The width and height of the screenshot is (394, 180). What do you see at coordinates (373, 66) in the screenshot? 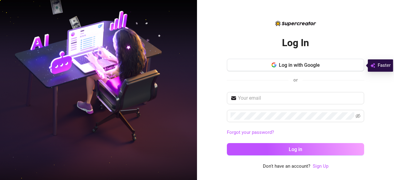
I see `img: svg%3e` at bounding box center [373, 66].